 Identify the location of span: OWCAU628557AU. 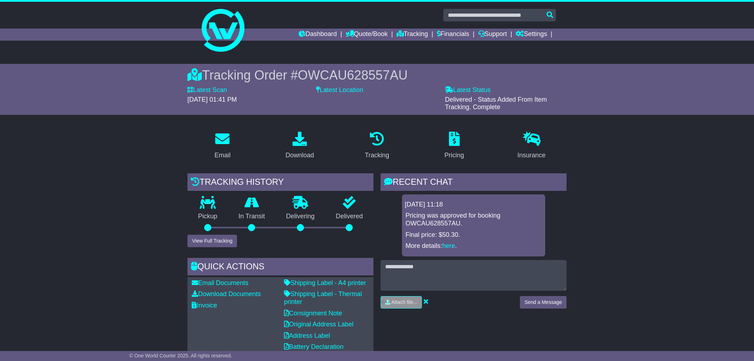
(353, 75).